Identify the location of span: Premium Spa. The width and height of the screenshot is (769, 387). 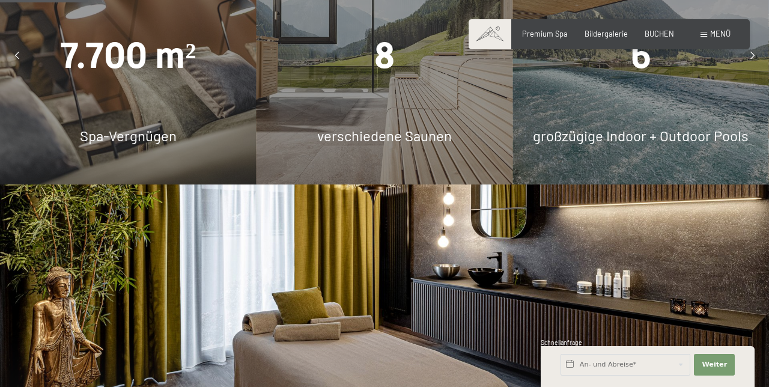
(545, 34).